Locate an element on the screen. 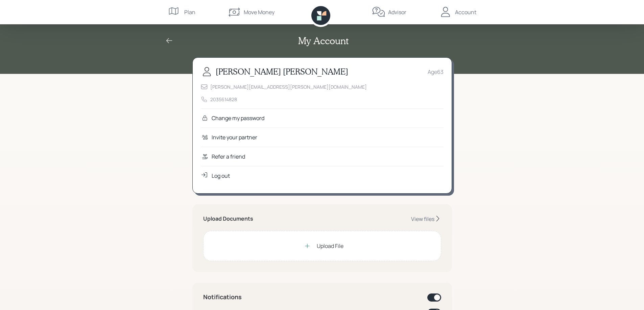 The image size is (644, 310). div: View files is located at coordinates (423, 219).